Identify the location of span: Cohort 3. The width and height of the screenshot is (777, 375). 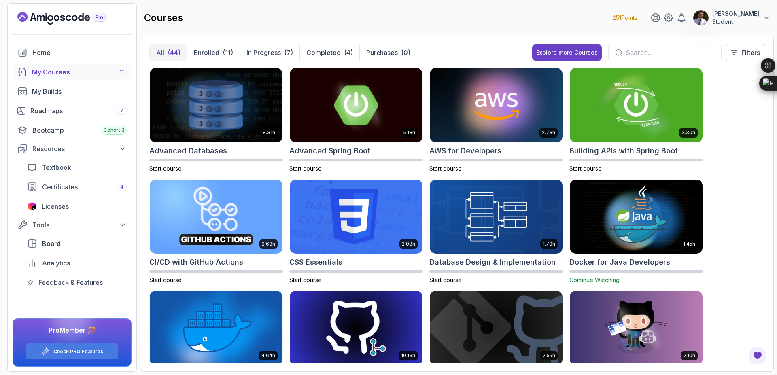
(114, 130).